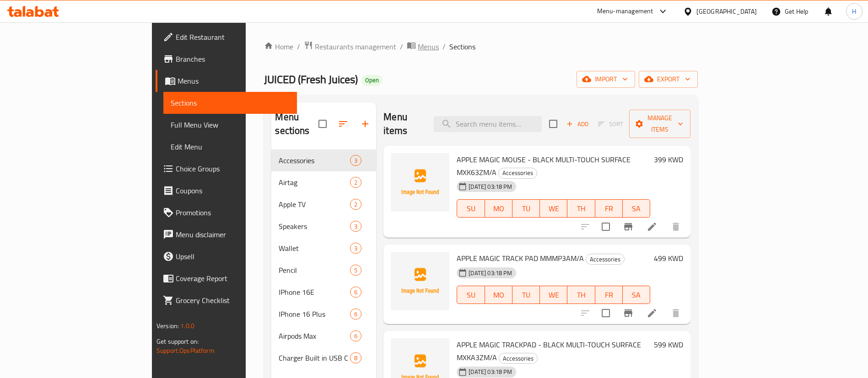  I want to click on button: MO, so click(499, 208).